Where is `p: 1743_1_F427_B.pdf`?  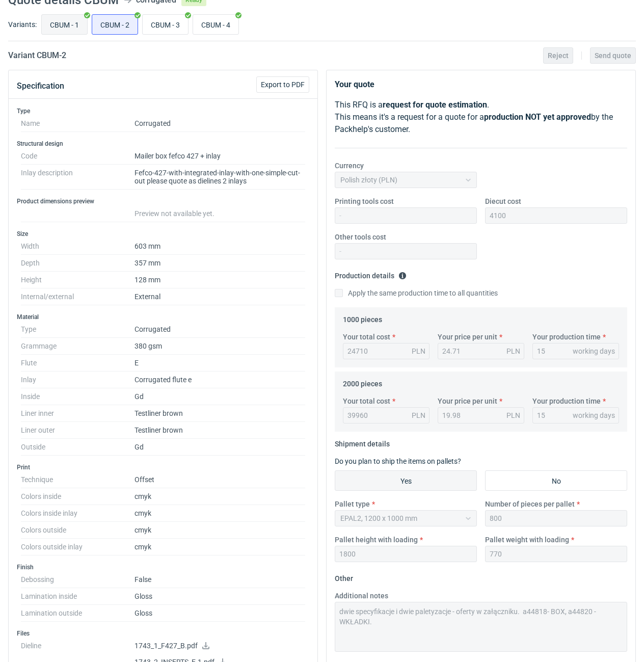 p: 1743_1_F427_B.pdf is located at coordinates (220, 646).